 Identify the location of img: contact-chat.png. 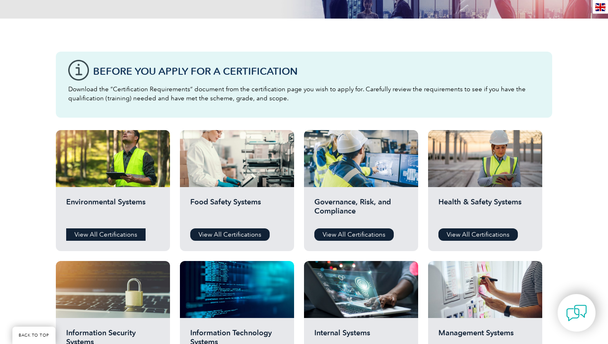
(576, 313).